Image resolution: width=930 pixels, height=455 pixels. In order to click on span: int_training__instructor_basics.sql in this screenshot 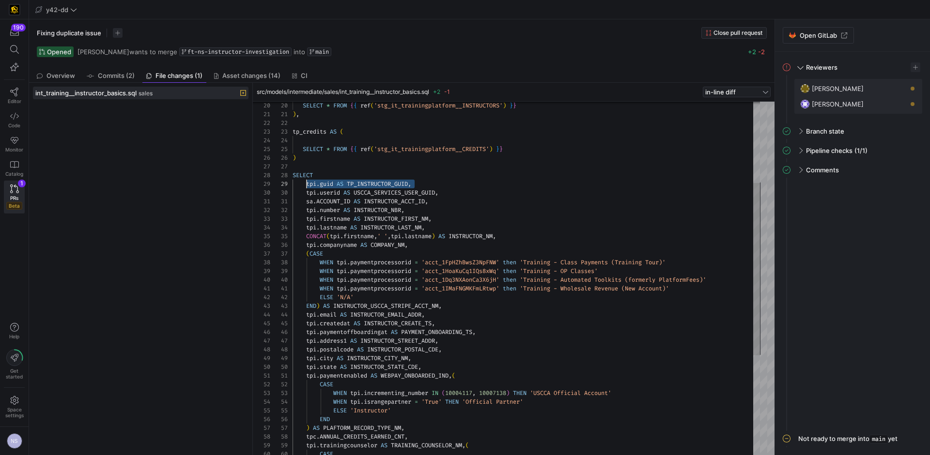, I will do `click(86, 93)`.